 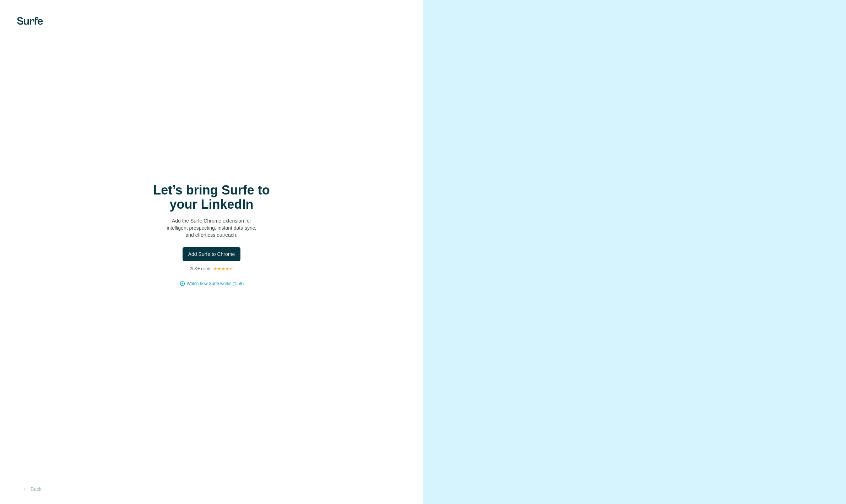 What do you see at coordinates (31, 489) in the screenshot?
I see `button: Back` at bounding box center [31, 489].